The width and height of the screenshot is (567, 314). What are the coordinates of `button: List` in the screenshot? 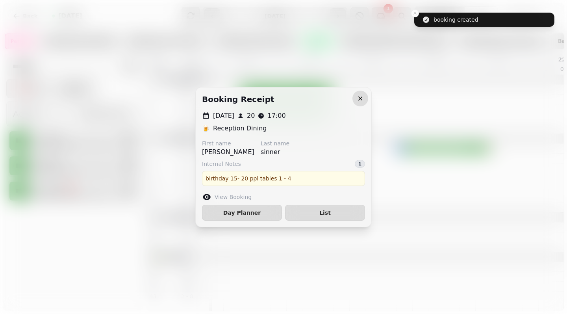 It's located at (325, 213).